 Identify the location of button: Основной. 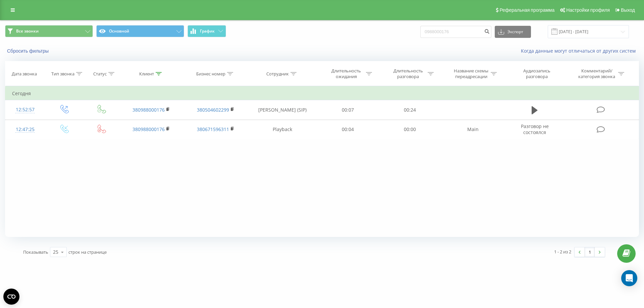
(140, 31).